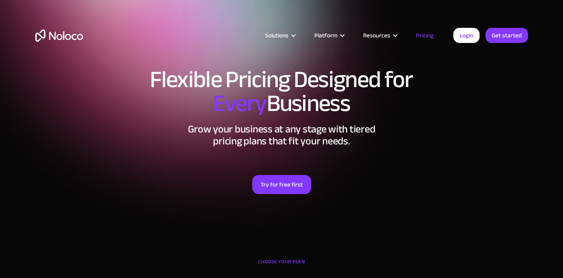 Image resolution: width=563 pixels, height=278 pixels. I want to click on h2: Grow your business at any stage with tiered pricing plans that fit your needs., so click(282, 135).